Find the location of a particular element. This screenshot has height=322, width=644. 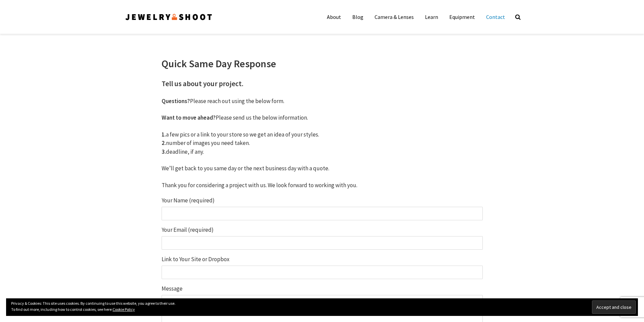

a: Blog is located at coordinates (358, 17).